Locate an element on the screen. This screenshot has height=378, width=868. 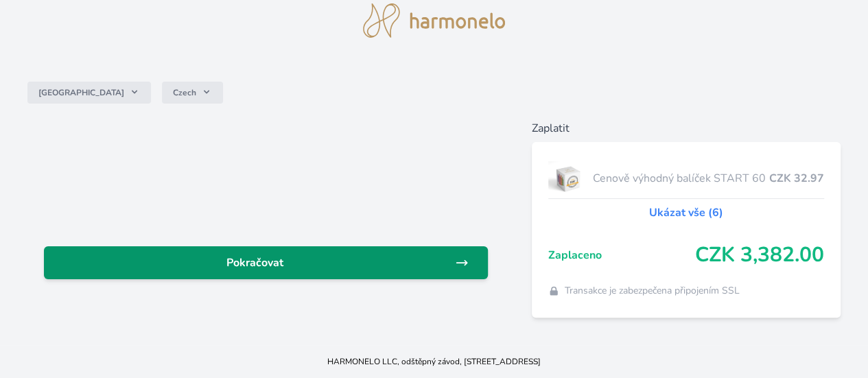
span: CZK 32.97 is located at coordinates (796, 179).